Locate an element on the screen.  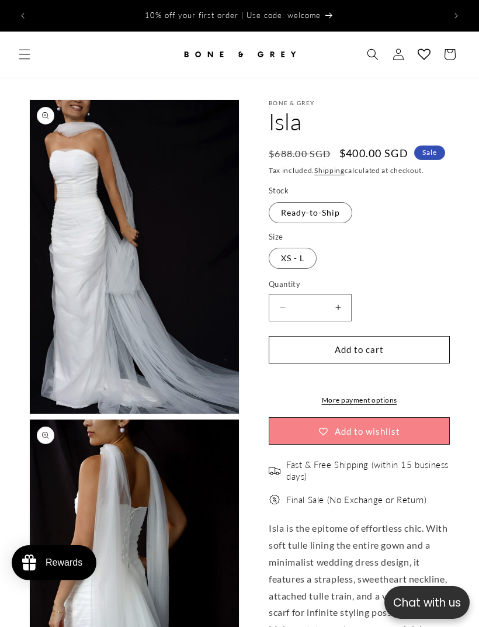
summary: Menu is located at coordinates (25, 54).